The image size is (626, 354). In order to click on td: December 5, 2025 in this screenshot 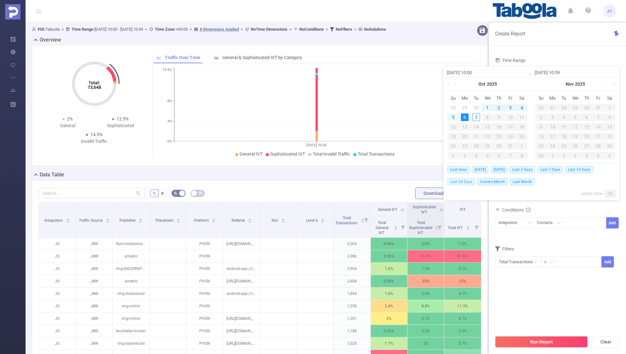, I will do `click(598, 155)`.